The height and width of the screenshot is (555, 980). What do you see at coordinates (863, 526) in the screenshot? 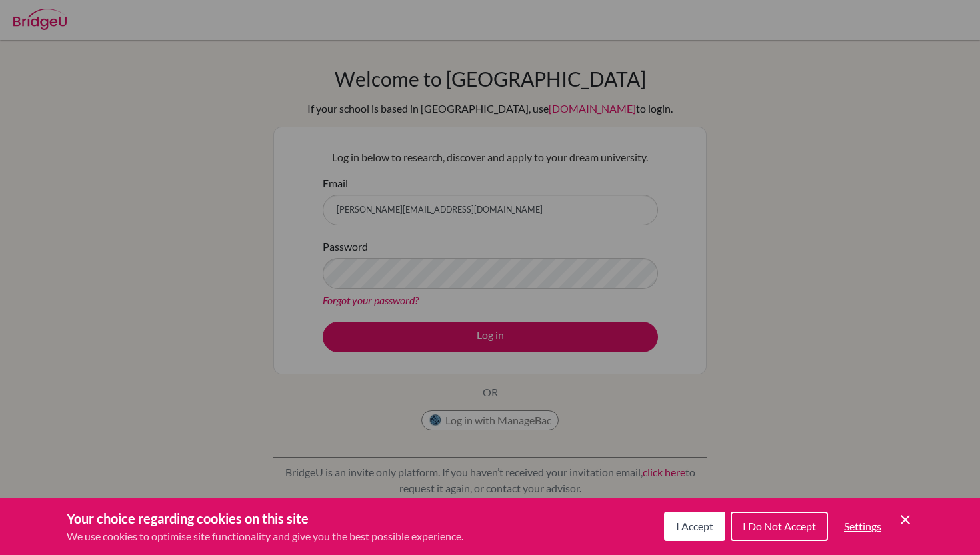
I see `button: Settings` at bounding box center [863, 526].